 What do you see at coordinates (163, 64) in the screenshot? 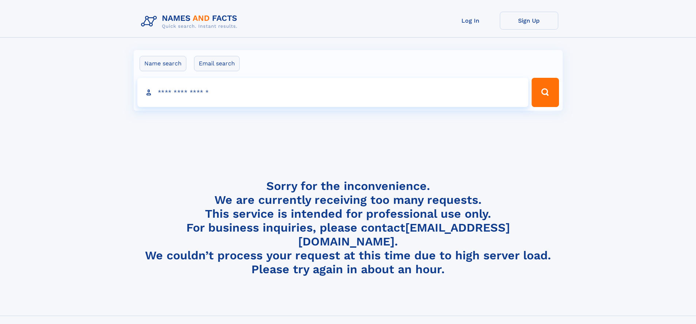
I see `label: Name search` at bounding box center [163, 64].